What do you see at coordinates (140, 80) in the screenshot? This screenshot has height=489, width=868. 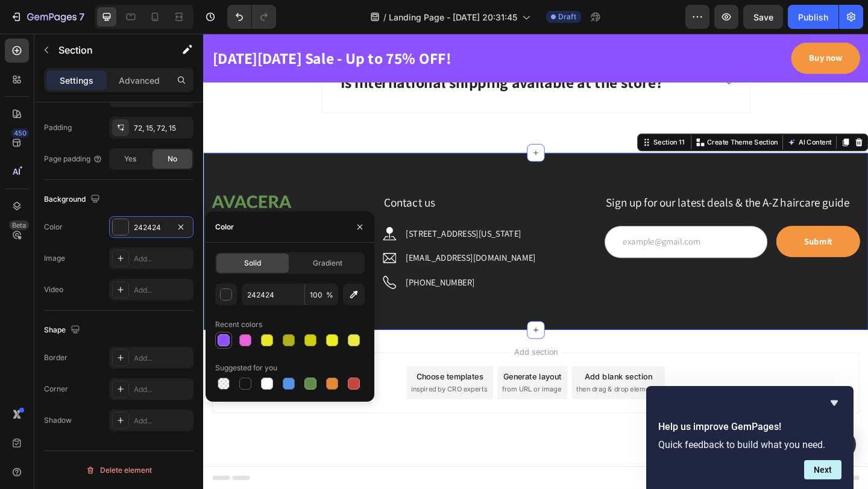 I see `p: Advanced` at bounding box center [140, 80].